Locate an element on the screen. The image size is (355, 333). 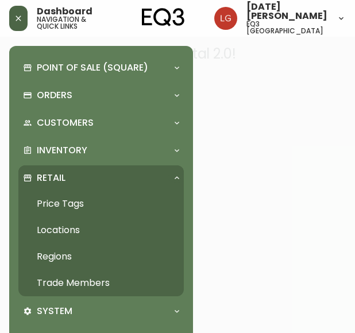
p: Orders is located at coordinates (55, 95).